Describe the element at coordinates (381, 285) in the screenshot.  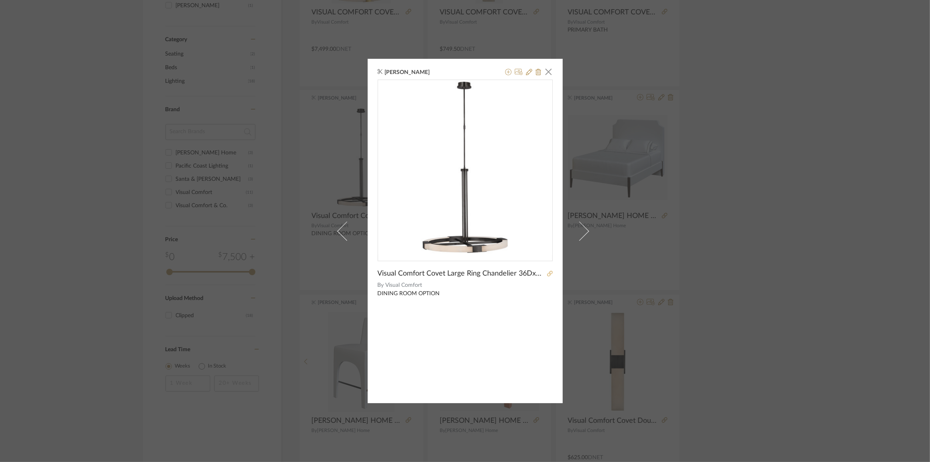
I see `span: By` at that location.